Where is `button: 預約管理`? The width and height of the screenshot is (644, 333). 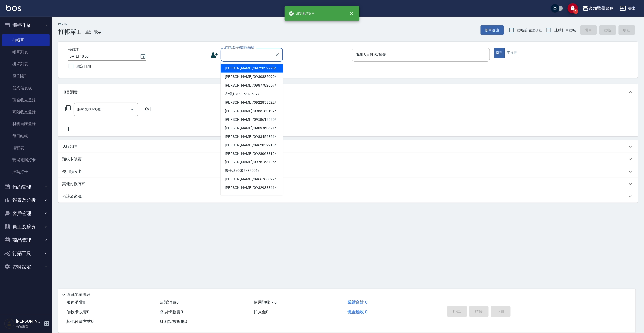 button: 預約管理 is located at coordinates (26, 187).